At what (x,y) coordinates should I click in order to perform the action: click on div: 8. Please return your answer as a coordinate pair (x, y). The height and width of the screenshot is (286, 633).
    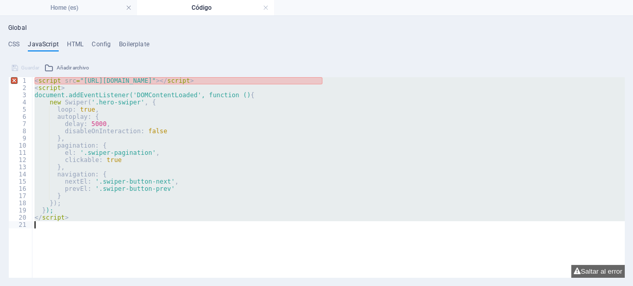
    Looking at the image, I should click on (21, 131).